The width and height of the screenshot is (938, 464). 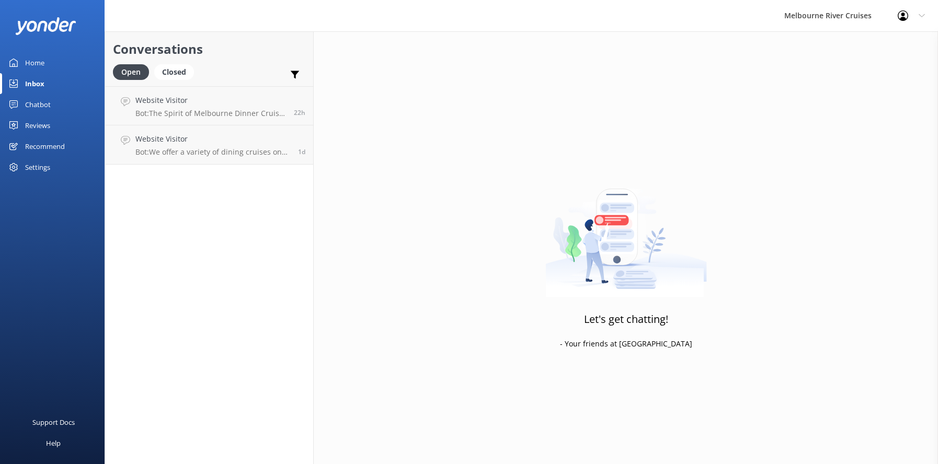 What do you see at coordinates (35, 84) in the screenshot?
I see `div: Inbox` at bounding box center [35, 84].